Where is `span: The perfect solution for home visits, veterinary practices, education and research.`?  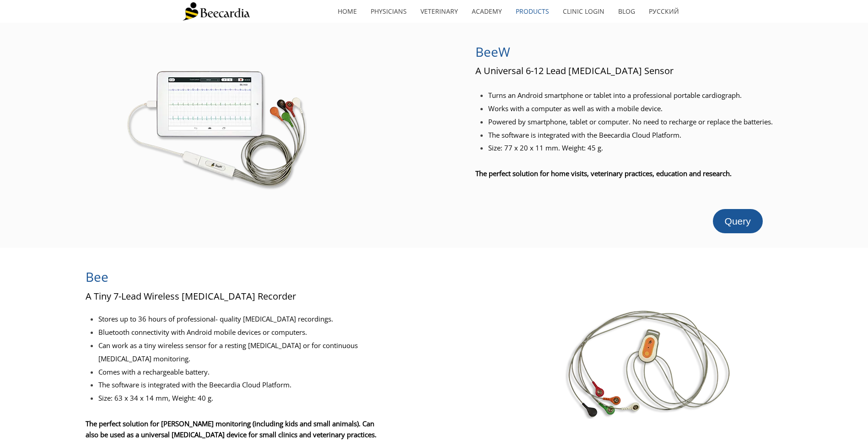 span: The perfect solution for home visits, veterinary practices, education and research. is located at coordinates (603, 173).